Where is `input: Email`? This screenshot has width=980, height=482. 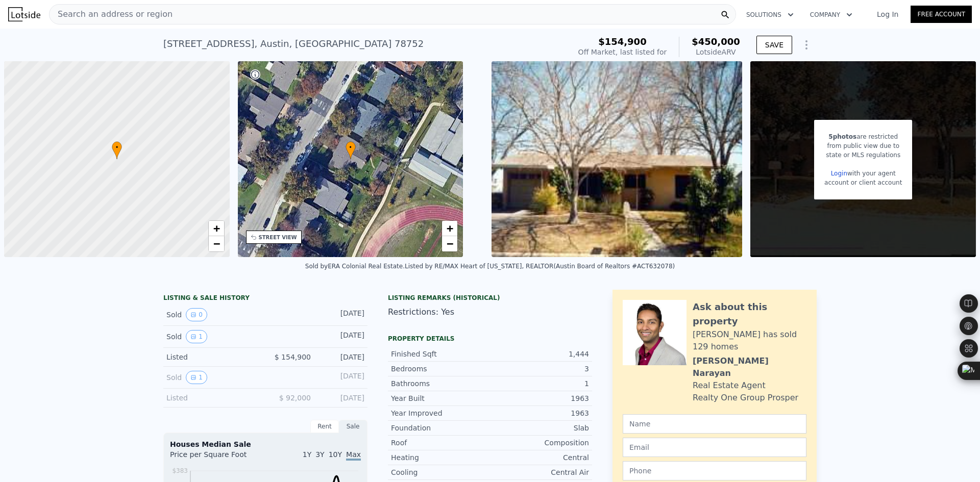
input: Email is located at coordinates (714, 447).